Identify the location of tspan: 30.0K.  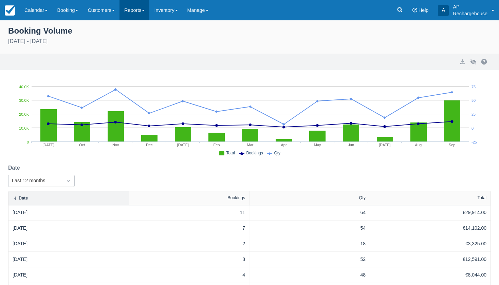
(24, 101).